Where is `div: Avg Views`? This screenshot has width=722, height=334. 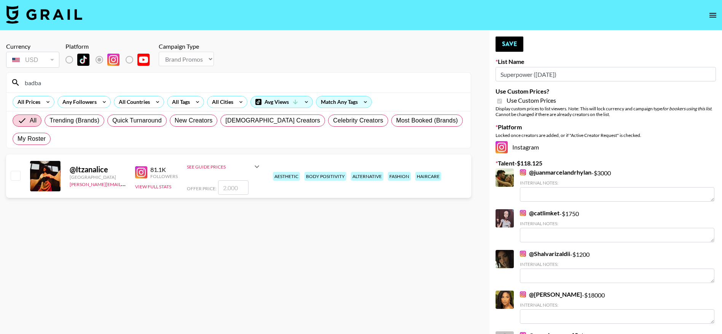
div: Avg Views is located at coordinates (282, 102).